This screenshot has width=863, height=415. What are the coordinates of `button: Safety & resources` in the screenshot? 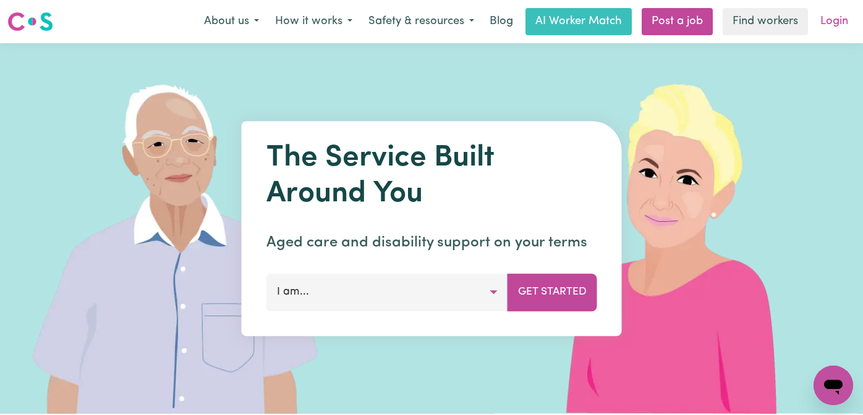 It's located at (421, 22).